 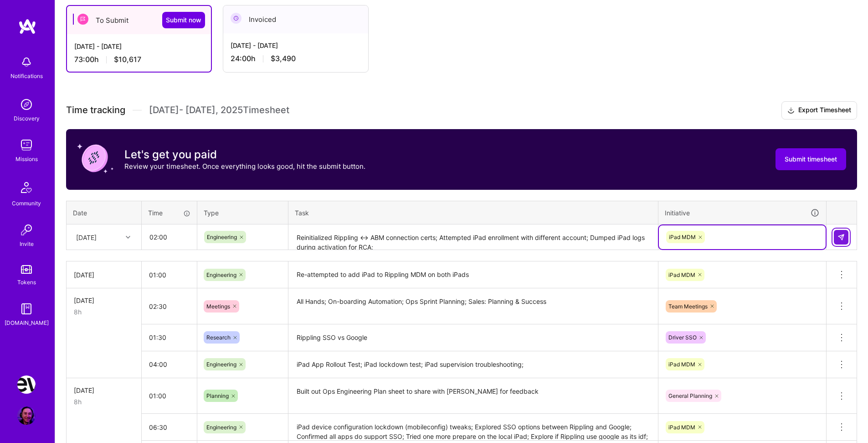 What do you see at coordinates (26, 75) in the screenshot?
I see `div: Notifications` at bounding box center [26, 75].